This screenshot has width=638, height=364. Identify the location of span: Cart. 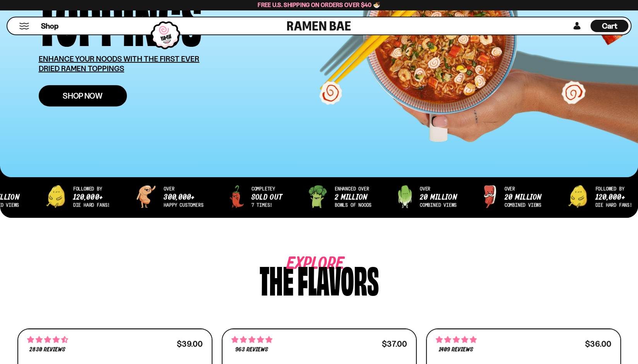
(610, 26).